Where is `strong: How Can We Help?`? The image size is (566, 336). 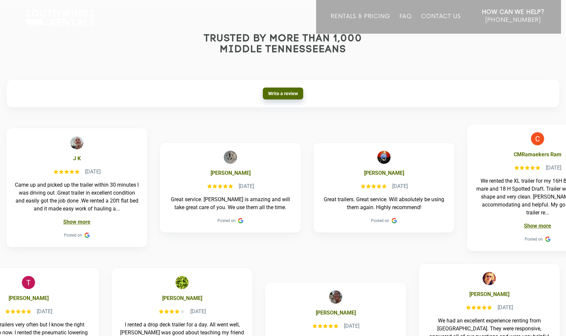 strong: How Can We Help? is located at coordinates (513, 12).